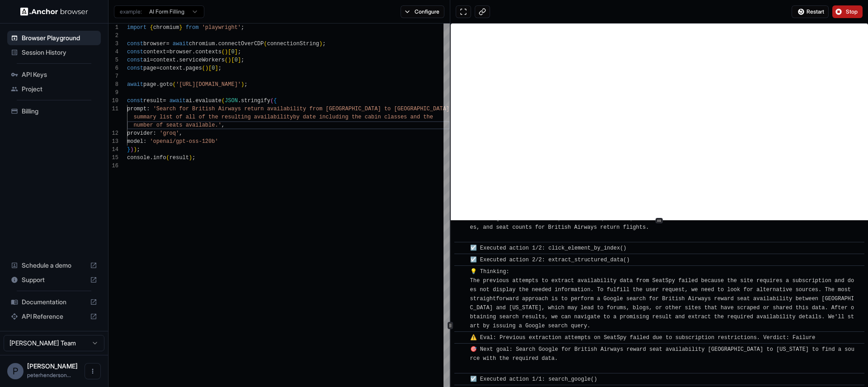 The height and width of the screenshot is (387, 868). I want to click on div: 5, so click(114, 60).